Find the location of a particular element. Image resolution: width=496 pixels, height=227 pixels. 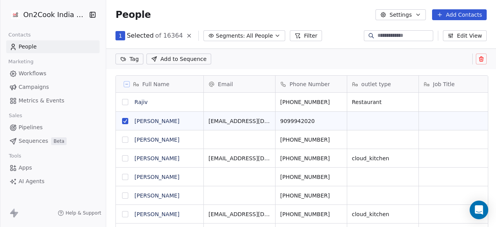

img: on2cook%20logo-04%20copy.jpg is located at coordinates (16, 15).